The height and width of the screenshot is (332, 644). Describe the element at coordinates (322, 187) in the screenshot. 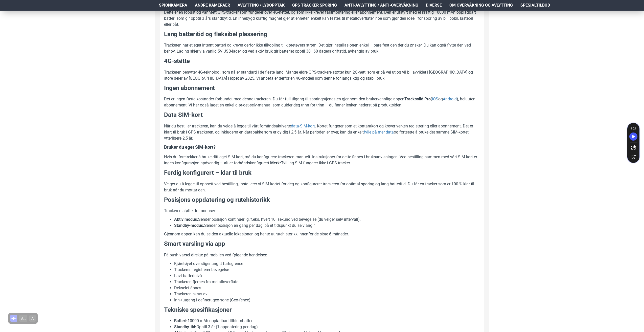

I see `p: Velger du å legge til oppsett ved bestilling, installerer vi SIM-kortet for deg og konfigurerer t...` at that location.